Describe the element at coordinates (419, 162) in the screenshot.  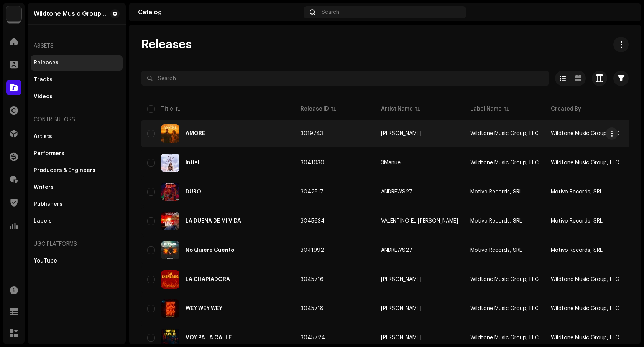
I see `span: 3Manuel` at that location.